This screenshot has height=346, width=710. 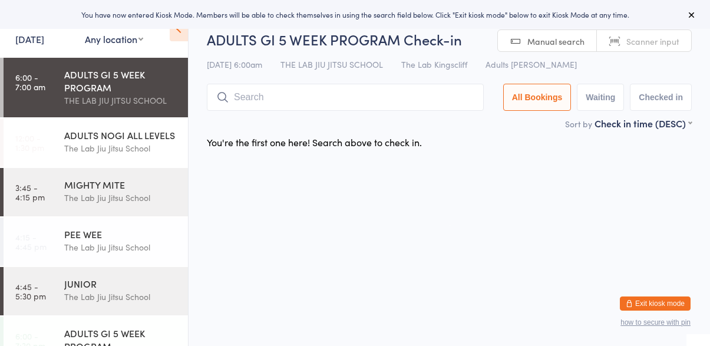 What do you see at coordinates (434, 64) in the screenshot?
I see `span: The Lab Kingscliff` at bounding box center [434, 64].